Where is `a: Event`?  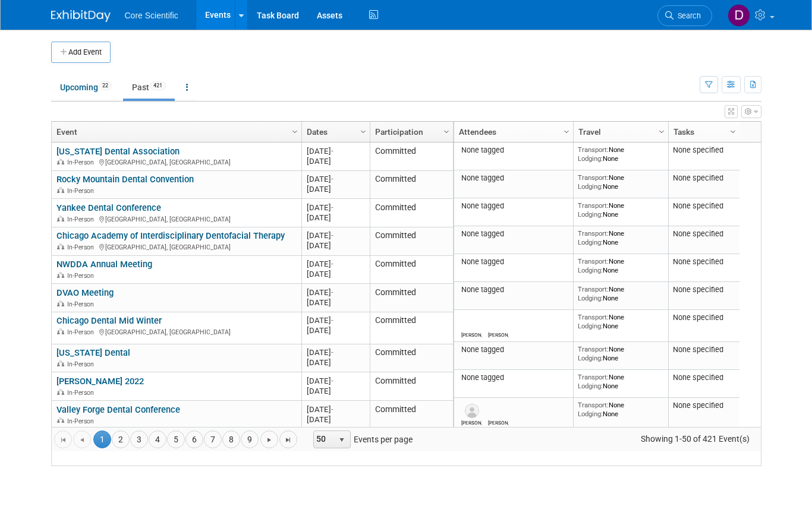
a: Event is located at coordinates (175, 132).